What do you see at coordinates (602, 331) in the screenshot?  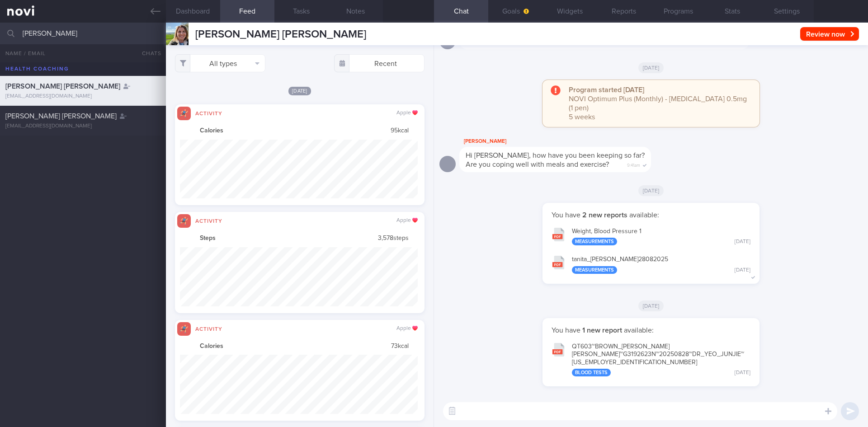 I see `strong: 1 new report` at bounding box center [602, 331].